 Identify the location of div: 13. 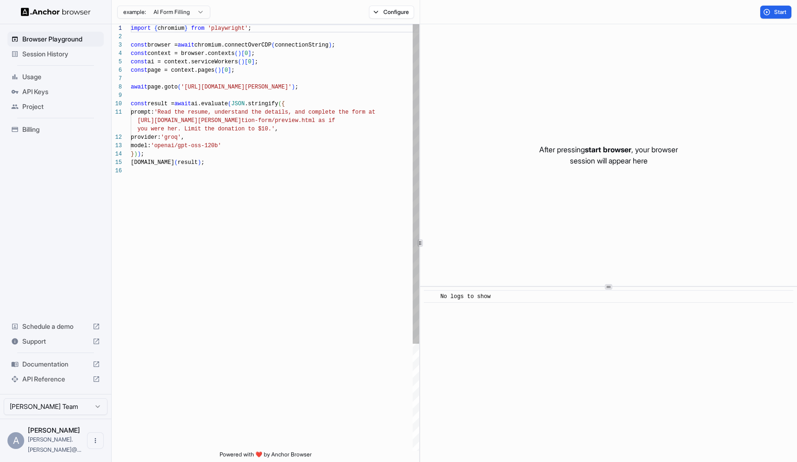
(117, 146).